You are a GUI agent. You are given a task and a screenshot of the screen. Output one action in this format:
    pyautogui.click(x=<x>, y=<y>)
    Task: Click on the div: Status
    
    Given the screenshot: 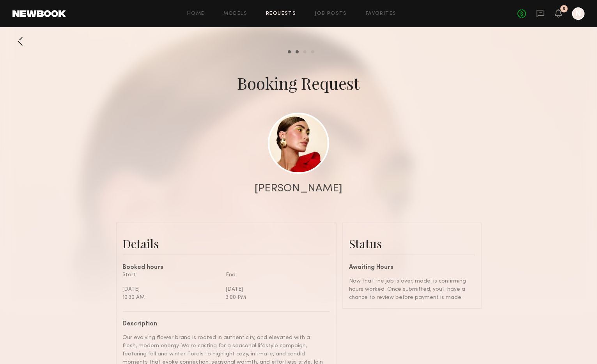 What is the action you would take?
    pyautogui.click(x=412, y=244)
    